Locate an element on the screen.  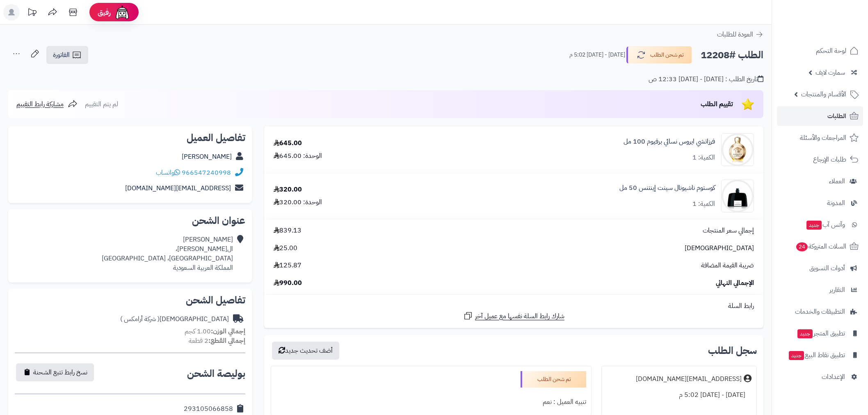
span: 839.13 is located at coordinates (287, 230).